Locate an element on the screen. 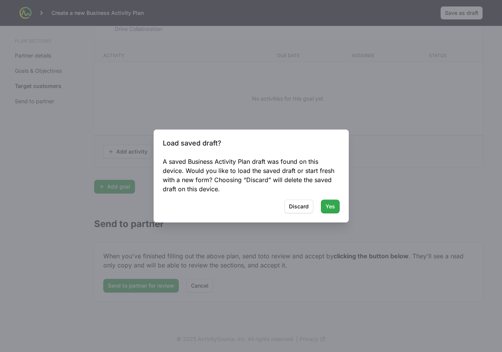  button: Yes is located at coordinates (330, 207).